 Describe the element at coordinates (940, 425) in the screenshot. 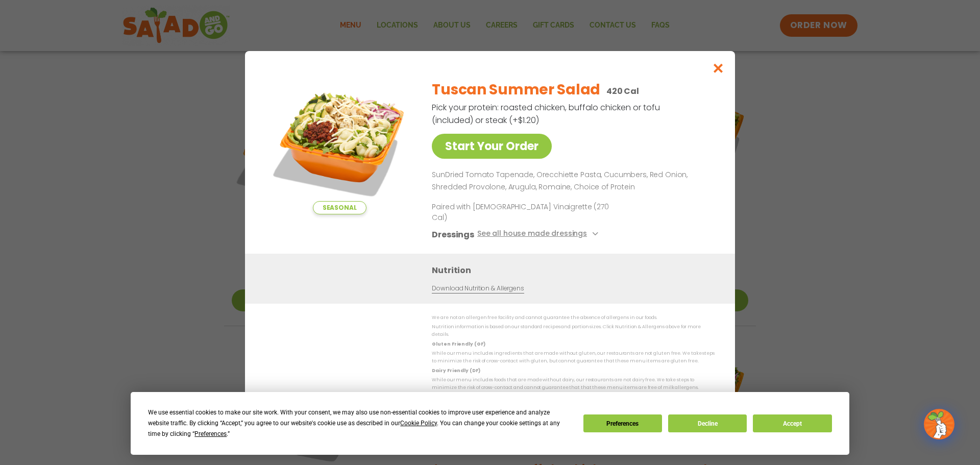

I see `img: wpChatIcon` at that location.